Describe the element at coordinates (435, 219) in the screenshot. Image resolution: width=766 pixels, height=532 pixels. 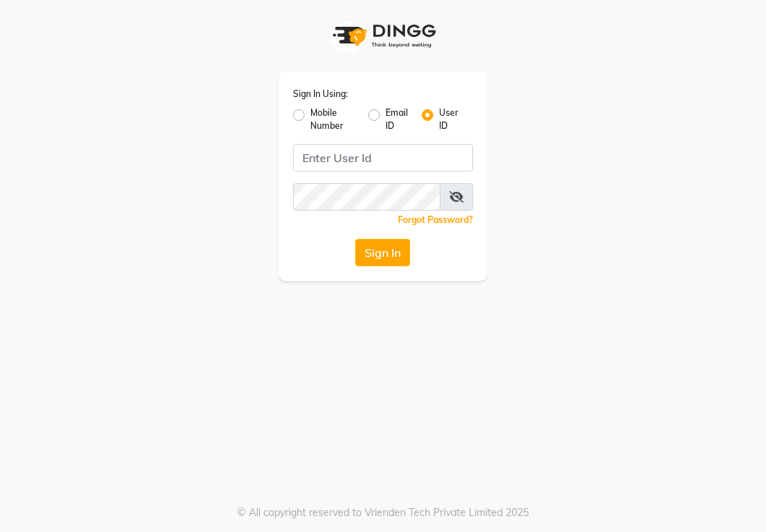
I see `a: Forgot Password?` at that location.